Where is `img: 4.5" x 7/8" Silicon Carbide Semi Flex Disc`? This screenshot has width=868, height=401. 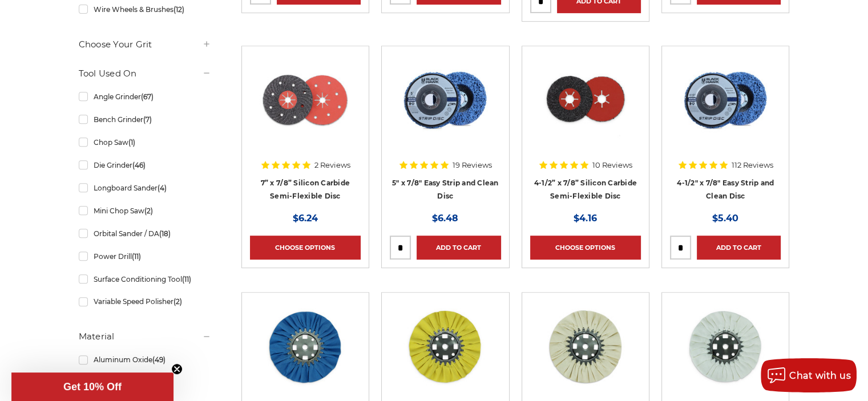
img: 4.5" x 7/8" Silicon Carbide Semi Flex Disc is located at coordinates (586, 100).